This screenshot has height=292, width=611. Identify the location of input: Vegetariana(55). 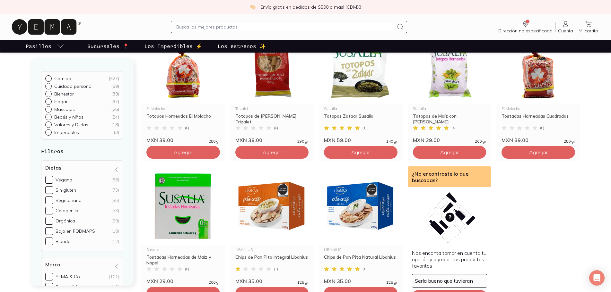
(49, 201).